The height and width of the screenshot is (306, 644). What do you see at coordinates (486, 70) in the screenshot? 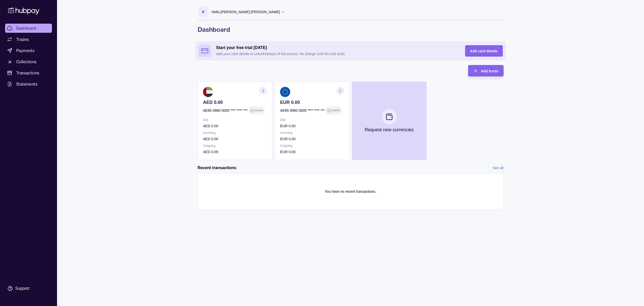
I see `button: Add funds` at bounding box center [486, 70].